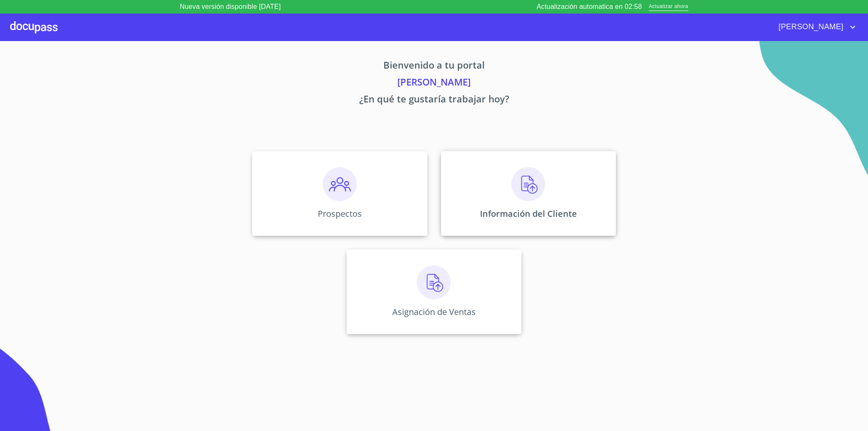 The width and height of the screenshot is (868, 431). Describe the element at coordinates (434, 311) in the screenshot. I see `p: Asignación de Ventas` at that location.